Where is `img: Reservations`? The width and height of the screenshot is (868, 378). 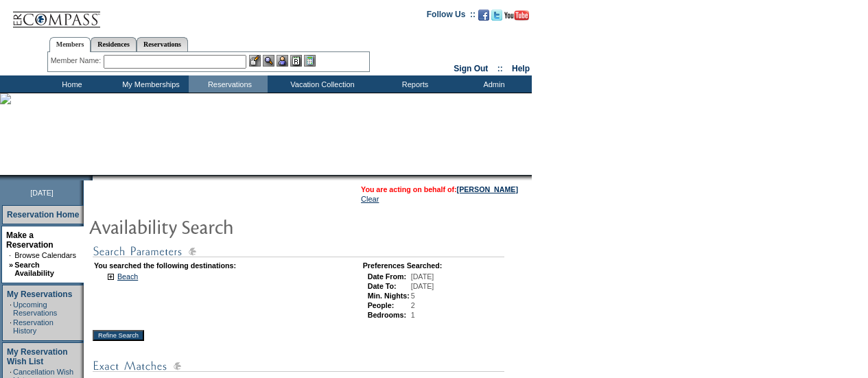
img: Reservations is located at coordinates (296, 60).